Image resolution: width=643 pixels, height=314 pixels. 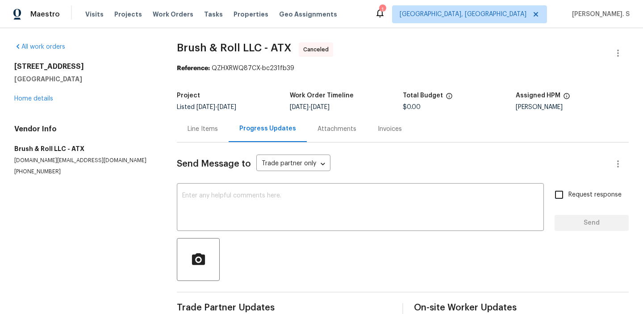 I want to click on b: Reference:, so click(x=193, y=68).